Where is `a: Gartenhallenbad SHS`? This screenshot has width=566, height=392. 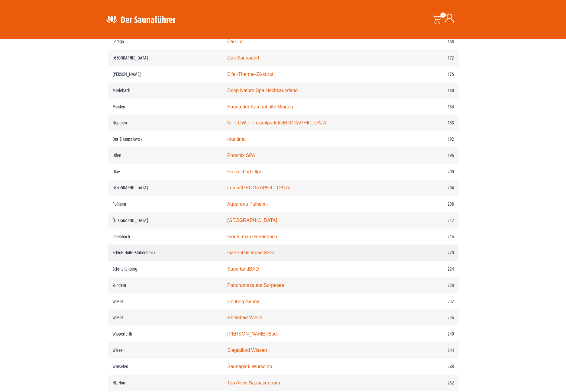 a: Gartenhallenbad SHS is located at coordinates (251, 253).